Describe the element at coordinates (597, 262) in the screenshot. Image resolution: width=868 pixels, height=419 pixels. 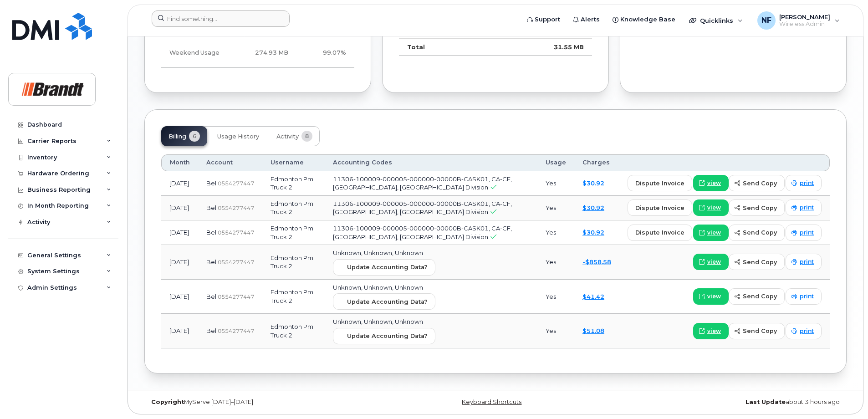
I see `a: -$858.58` at that location.